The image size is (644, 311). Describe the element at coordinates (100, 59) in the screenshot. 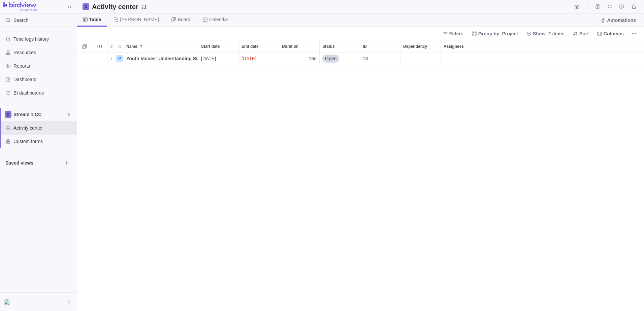

I see `div: Trouble indication` at that location.